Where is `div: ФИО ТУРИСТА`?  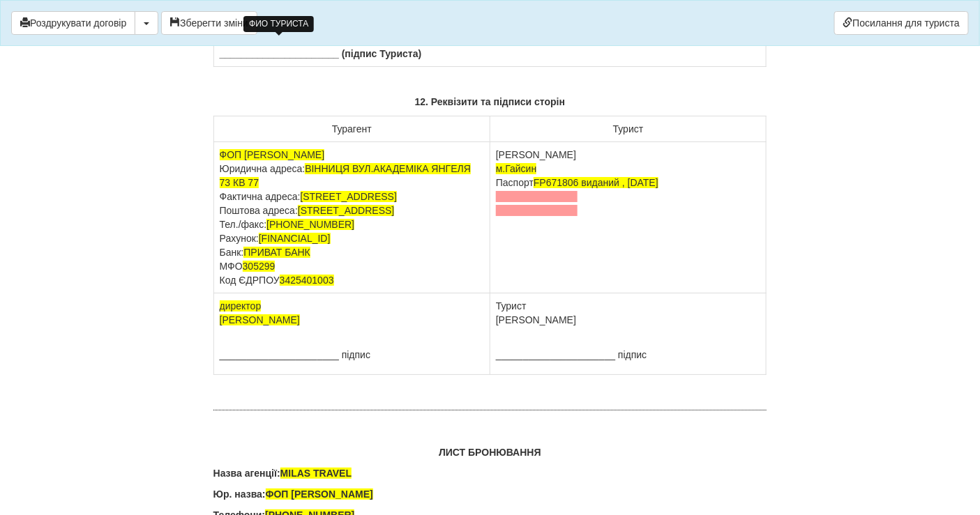
div: ФИО ТУРИСТА is located at coordinates (278, 24).